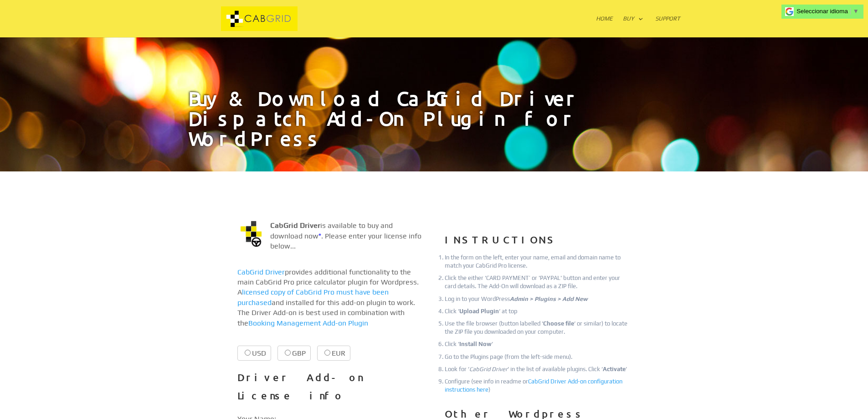  Describe the element at coordinates (538, 242) in the screenshot. I see `h3: INSTRUCTIONS` at that location.